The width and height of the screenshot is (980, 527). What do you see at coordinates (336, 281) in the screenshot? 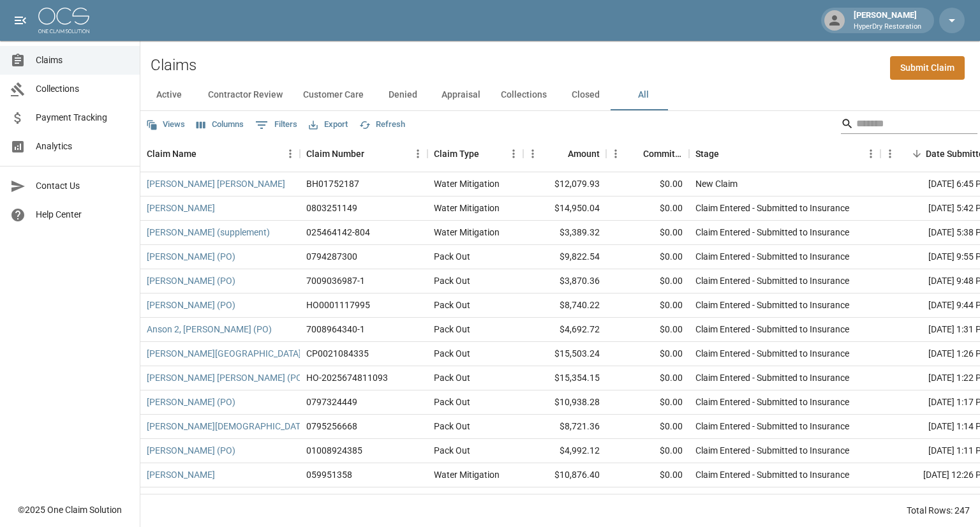
I see `div: 7009036987-1` at bounding box center [336, 281].